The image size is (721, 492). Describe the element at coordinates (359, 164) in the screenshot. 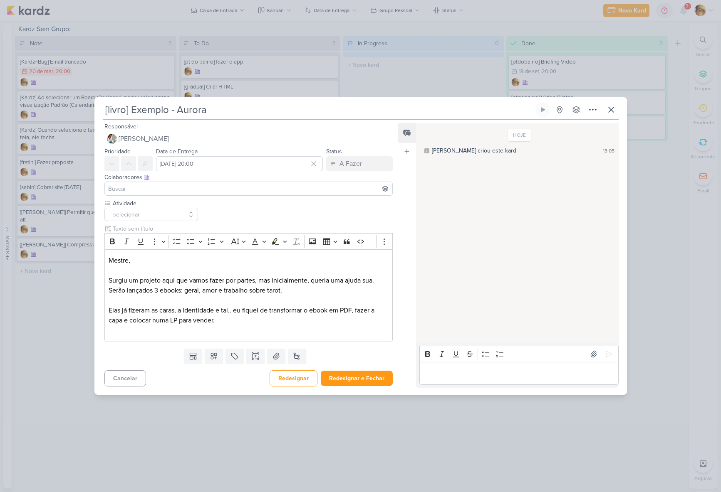

I see `button: A Fazer` at that location.